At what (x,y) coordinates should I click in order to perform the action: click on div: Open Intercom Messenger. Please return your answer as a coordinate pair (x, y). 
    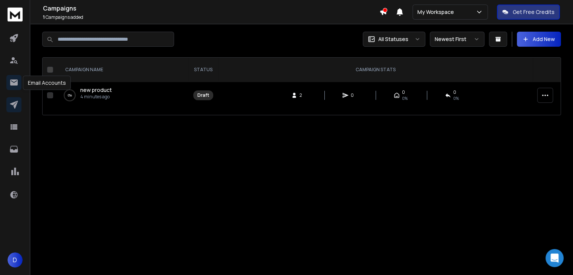
    Looking at the image, I should click on (554, 258).